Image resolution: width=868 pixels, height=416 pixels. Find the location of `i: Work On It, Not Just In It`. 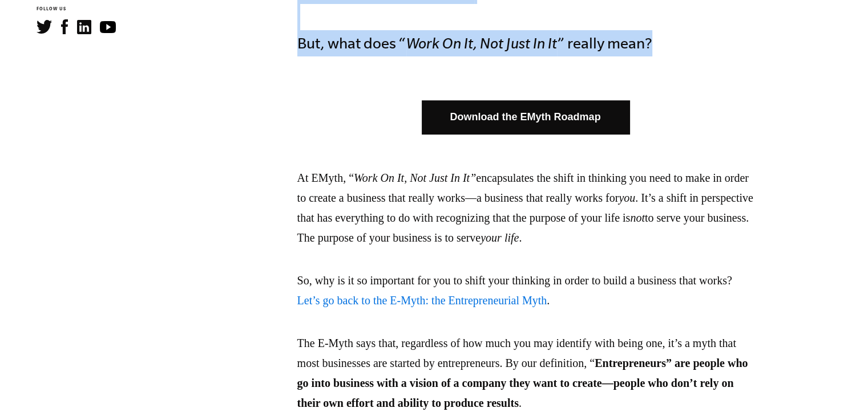

i: Work On It, Not Just In It is located at coordinates (482, 43).